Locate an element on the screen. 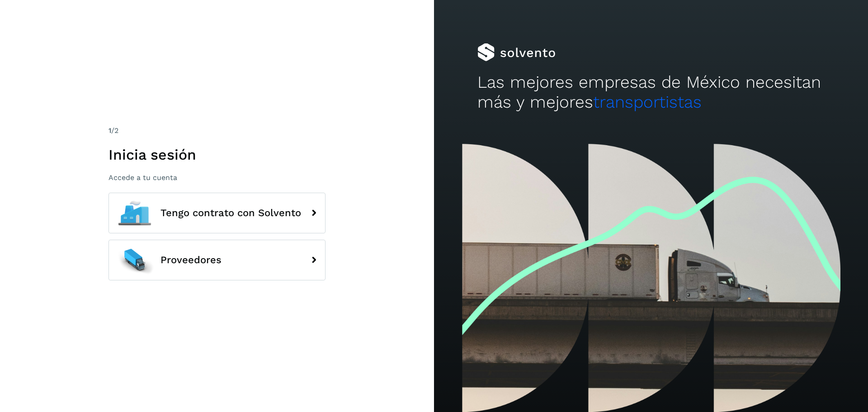 Image resolution: width=868 pixels, height=412 pixels. button: Tengo contrato con Solvento is located at coordinates (217, 213).